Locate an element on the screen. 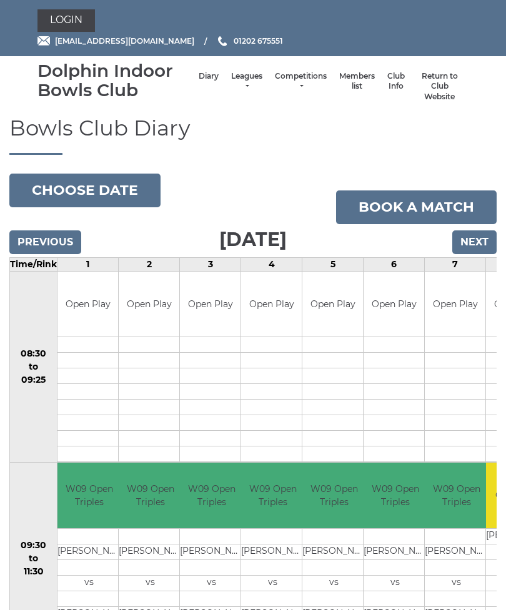 The height and width of the screenshot is (610, 506). span: 01202 675551 is located at coordinates (258, 41).